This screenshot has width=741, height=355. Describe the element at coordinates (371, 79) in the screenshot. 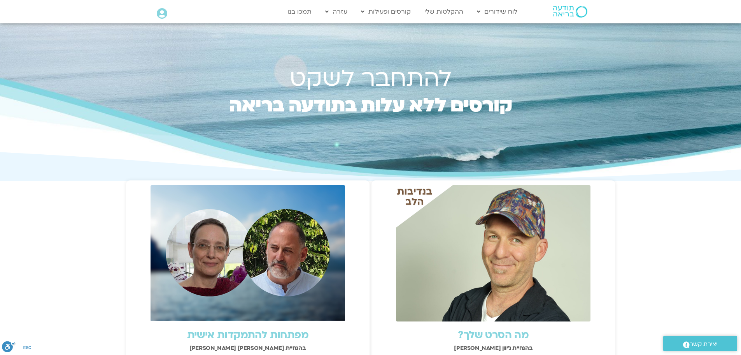

I see `h1: להתחבר לשקט` at that location.